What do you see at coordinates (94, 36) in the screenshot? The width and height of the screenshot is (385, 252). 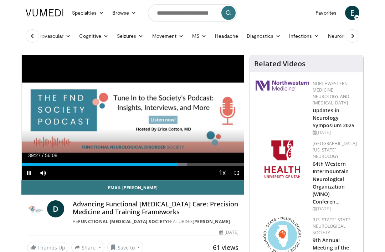 I see `a: Cognitive` at bounding box center [94, 36].